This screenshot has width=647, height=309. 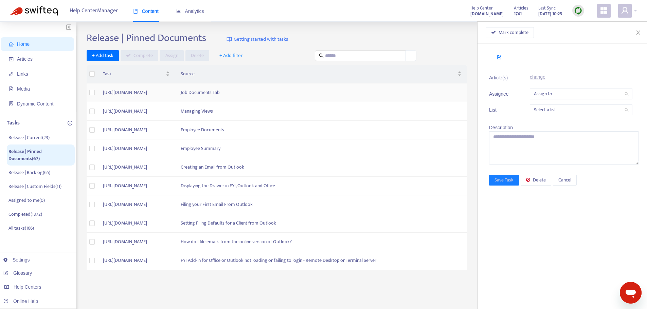 I want to click on img: sync.dc5367851b00ba804db3.png, so click(x=578, y=11).